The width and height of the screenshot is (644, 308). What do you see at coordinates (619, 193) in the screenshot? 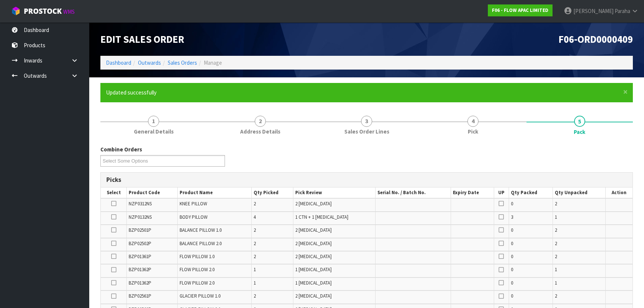
I see `th: Action` at bounding box center [619, 193].